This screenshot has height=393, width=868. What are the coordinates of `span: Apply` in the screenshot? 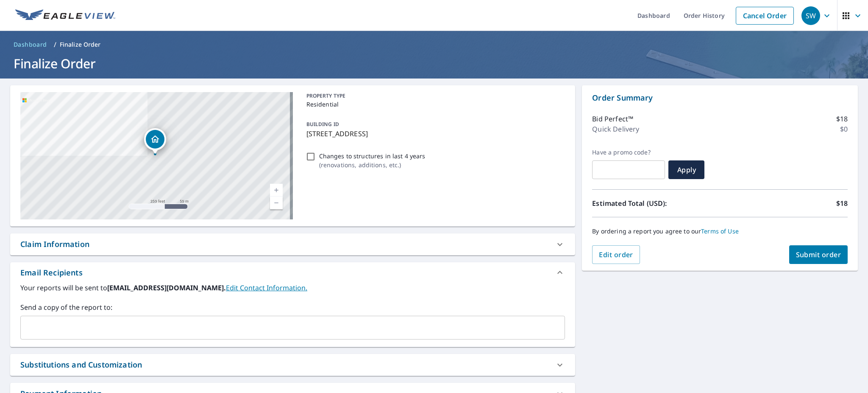 It's located at (686, 170).